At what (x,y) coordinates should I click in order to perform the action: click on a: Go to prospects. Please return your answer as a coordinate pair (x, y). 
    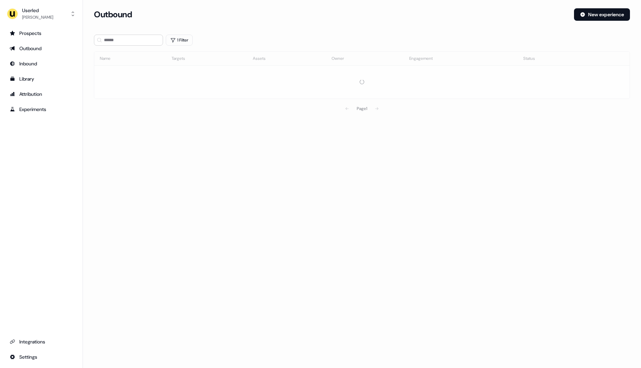
    Looking at the image, I should click on (41, 33).